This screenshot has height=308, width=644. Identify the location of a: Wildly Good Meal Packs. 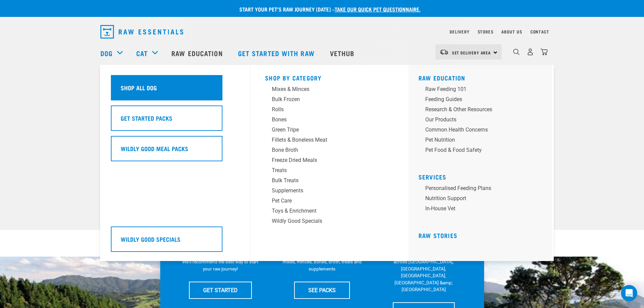
(175, 151).